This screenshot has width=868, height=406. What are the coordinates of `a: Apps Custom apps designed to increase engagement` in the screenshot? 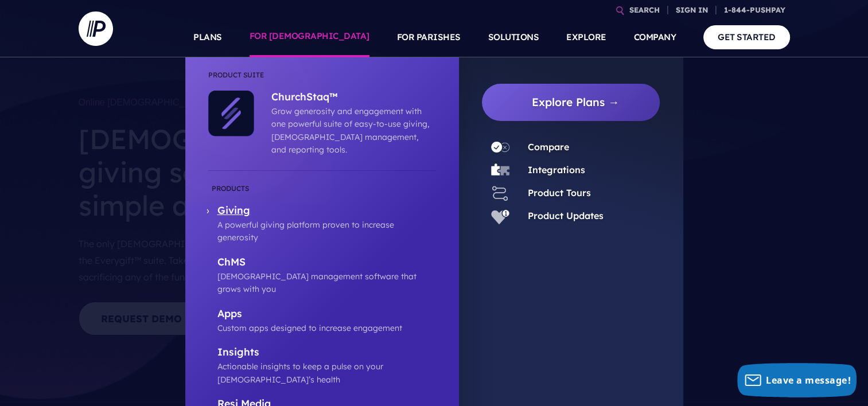 It's located at (322, 321).